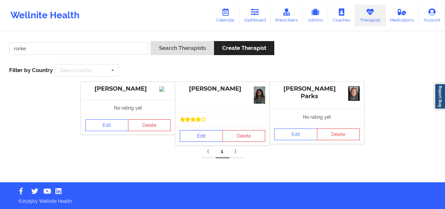 This screenshot has height=209, width=445. I want to click on a: Previous item, so click(209, 151).